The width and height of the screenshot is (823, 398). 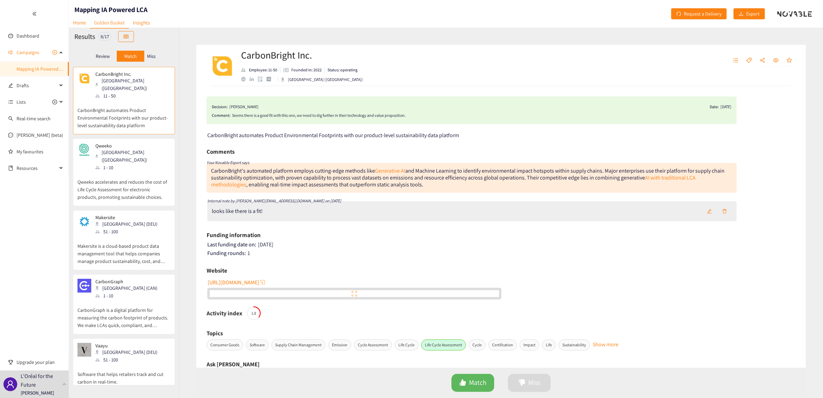 I want to click on span: Cycle, so click(x=477, y=345).